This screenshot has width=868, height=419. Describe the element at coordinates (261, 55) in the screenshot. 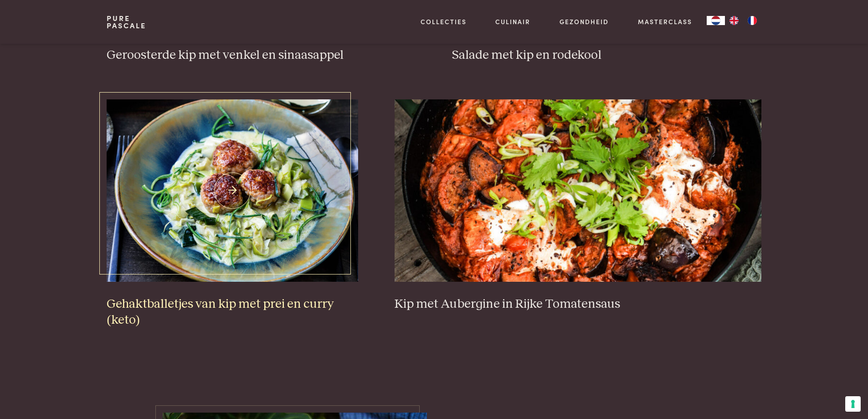

I see `h3: Geroosterde kip met venkel en sinaasappel` at that location.